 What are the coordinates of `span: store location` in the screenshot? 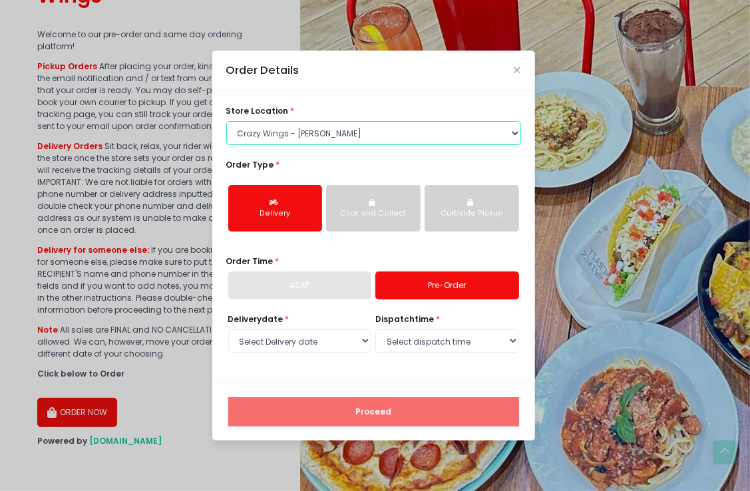 It's located at (258, 110).